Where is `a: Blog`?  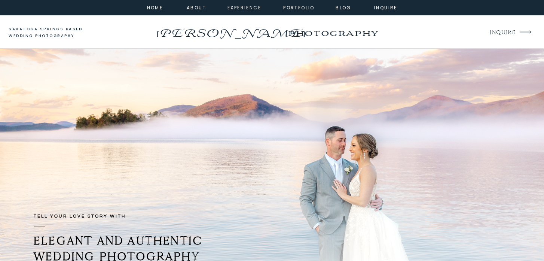
a: Blog is located at coordinates (343, 7).